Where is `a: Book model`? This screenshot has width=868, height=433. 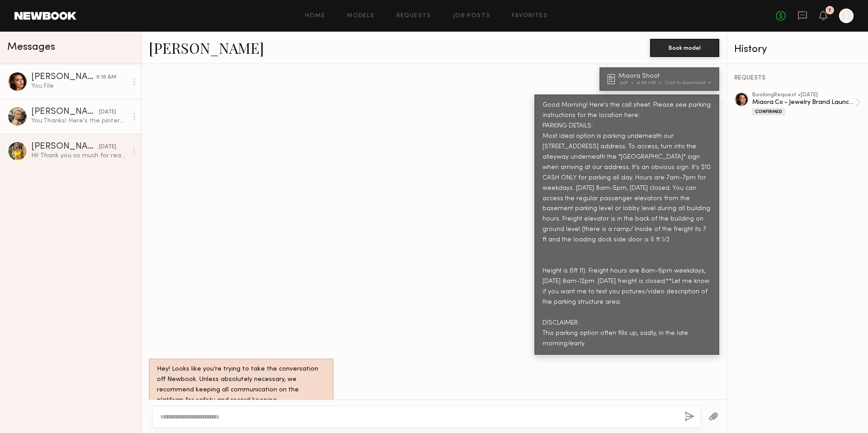
a: Book model is located at coordinates (685, 47).